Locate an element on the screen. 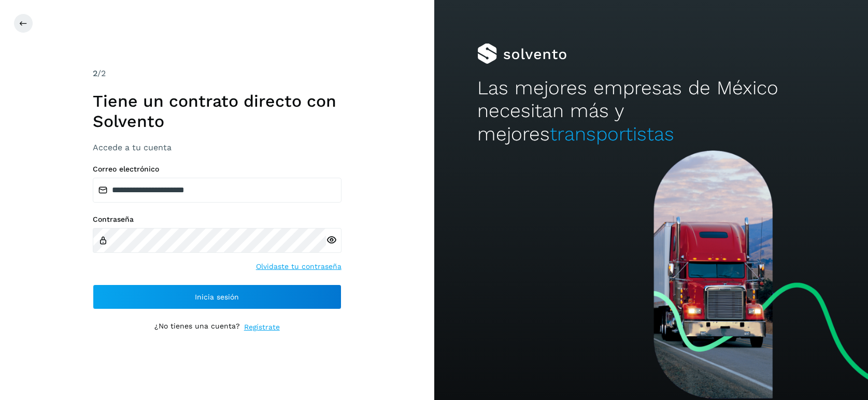  a: Regístrate is located at coordinates (262, 327).